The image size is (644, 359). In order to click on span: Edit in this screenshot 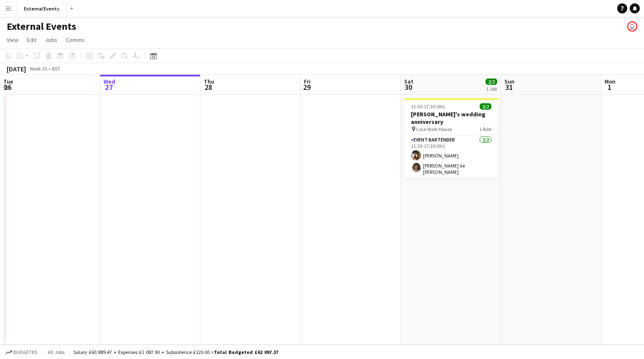, I will do `click(31, 40)`.